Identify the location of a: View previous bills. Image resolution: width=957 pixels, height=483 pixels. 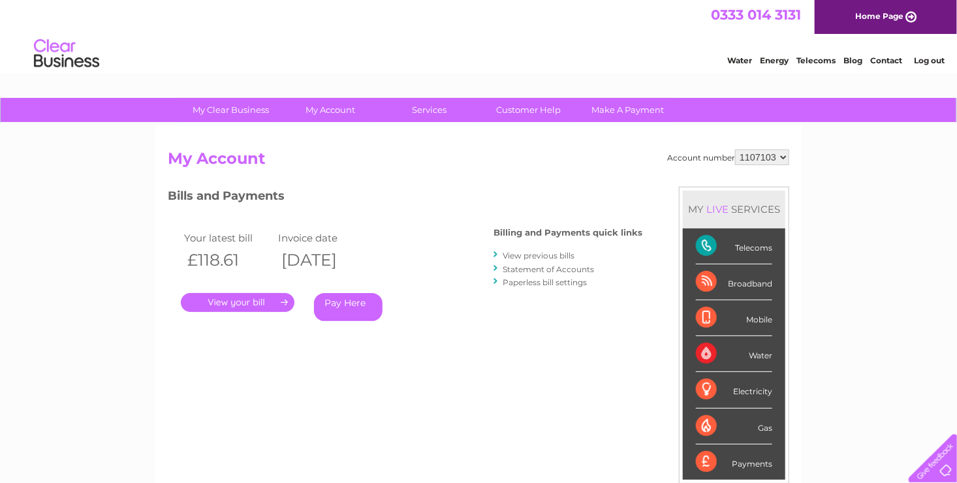
(539, 255).